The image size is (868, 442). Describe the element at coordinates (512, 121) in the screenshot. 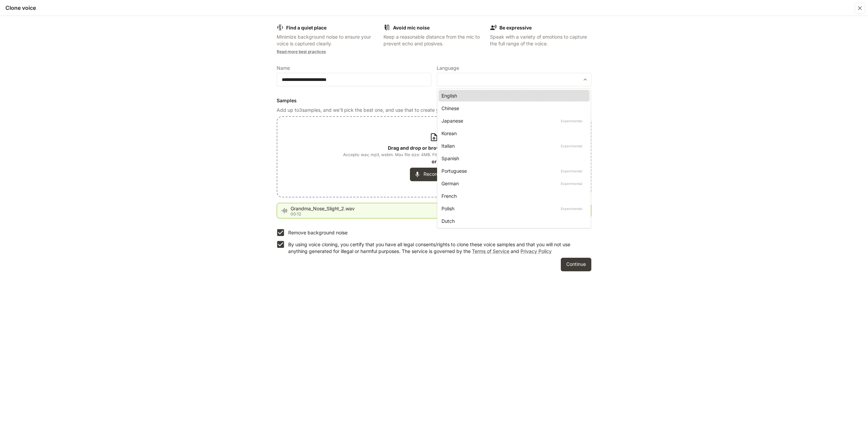

I see `div: Japanese` at that location.